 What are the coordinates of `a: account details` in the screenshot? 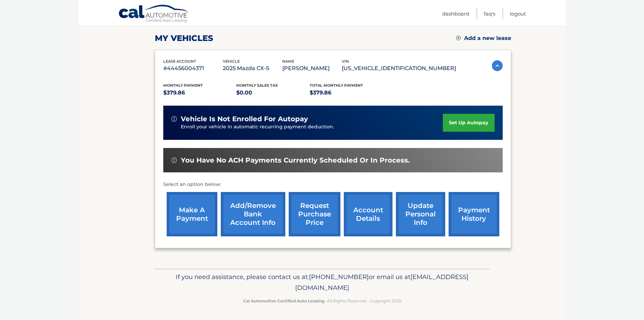 It's located at (368, 214).